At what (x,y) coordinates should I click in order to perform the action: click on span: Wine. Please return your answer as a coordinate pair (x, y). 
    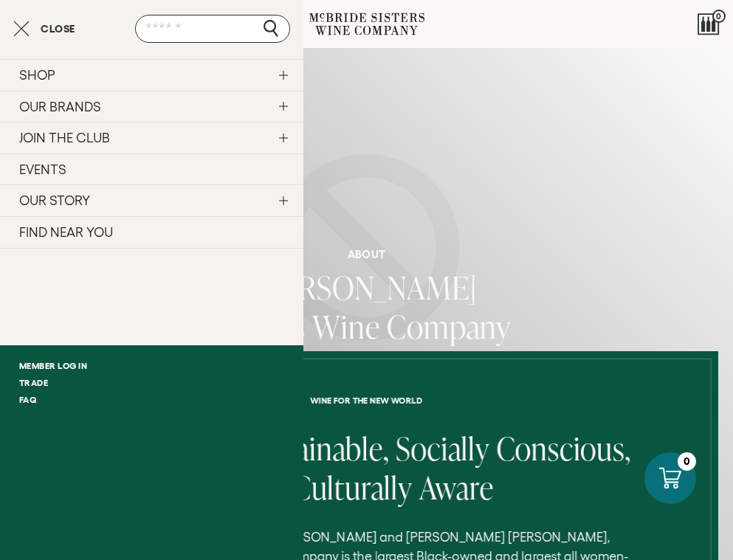
    Looking at the image, I should click on (345, 326).